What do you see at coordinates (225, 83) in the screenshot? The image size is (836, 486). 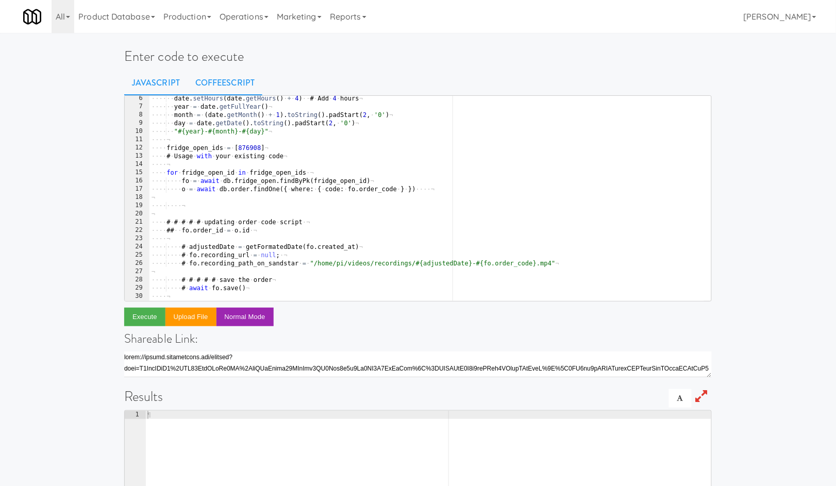 I see `a: CoffeeScript` at bounding box center [225, 83].